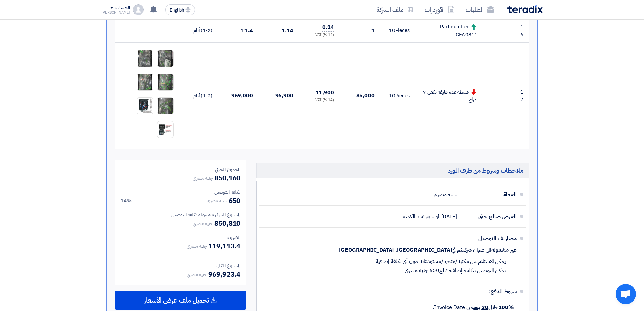 This screenshot has height=311, width=644. I want to click on span: 850,810, so click(227, 223).